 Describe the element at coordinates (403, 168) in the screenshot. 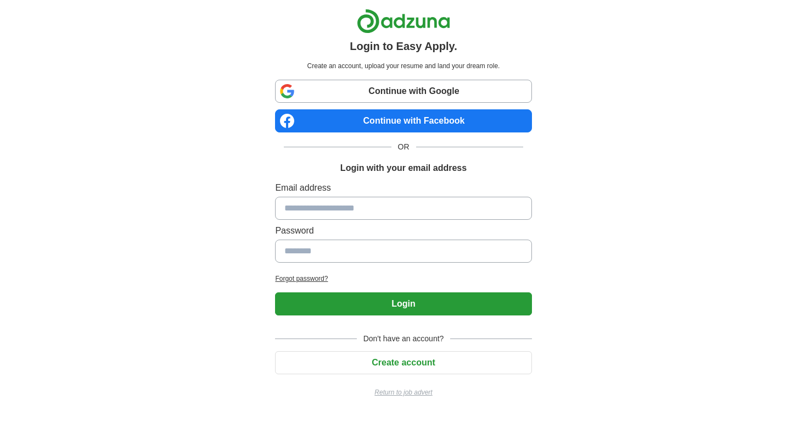

I see `h1: Login with your email address` at that location.